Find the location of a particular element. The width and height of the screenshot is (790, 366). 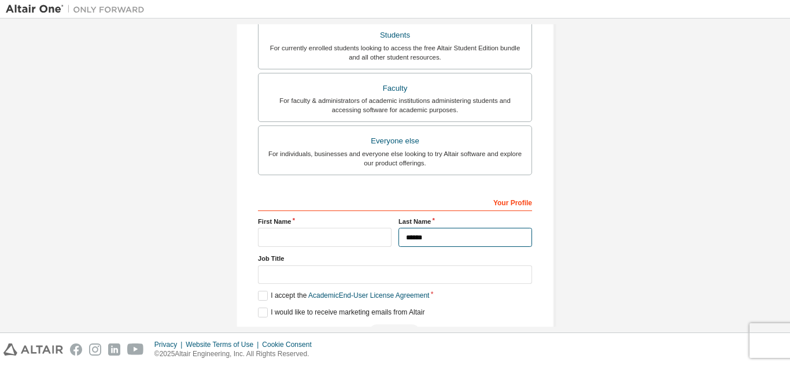

div: Your Profile is located at coordinates (395, 202).